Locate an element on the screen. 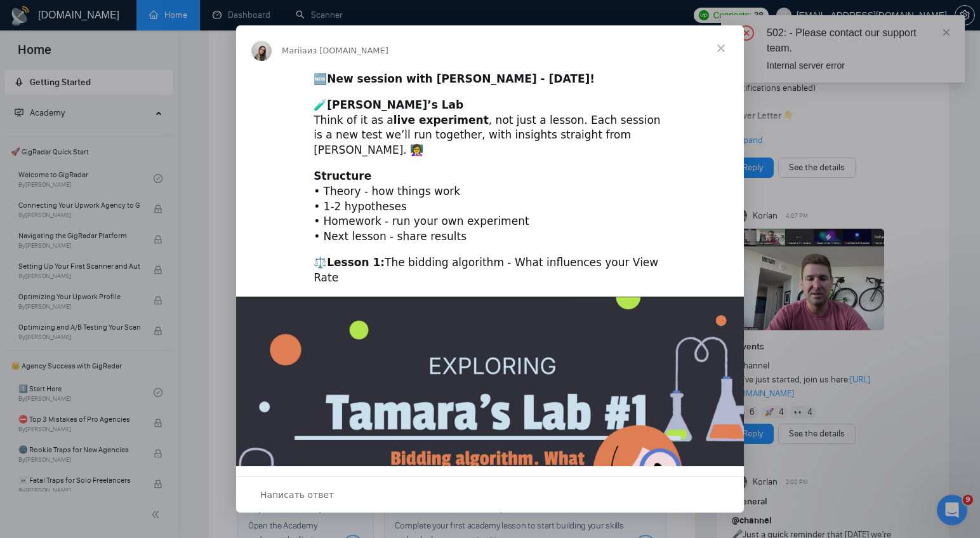  div: Открыть разговор и ответить is located at coordinates (490, 494).